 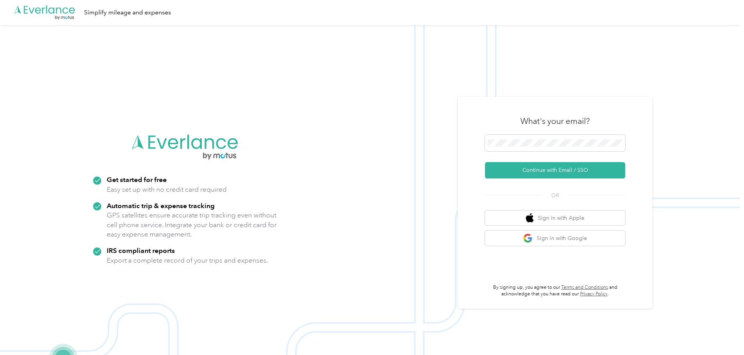 What do you see at coordinates (530, 218) in the screenshot?
I see `img: apple logo` at bounding box center [530, 218].